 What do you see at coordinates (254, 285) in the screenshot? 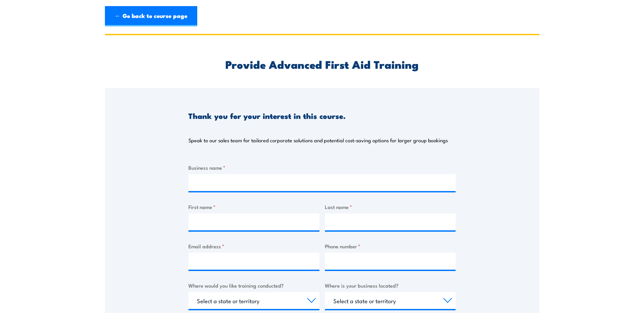
I see `label: Where would you like training conducted?` at bounding box center [254, 285].